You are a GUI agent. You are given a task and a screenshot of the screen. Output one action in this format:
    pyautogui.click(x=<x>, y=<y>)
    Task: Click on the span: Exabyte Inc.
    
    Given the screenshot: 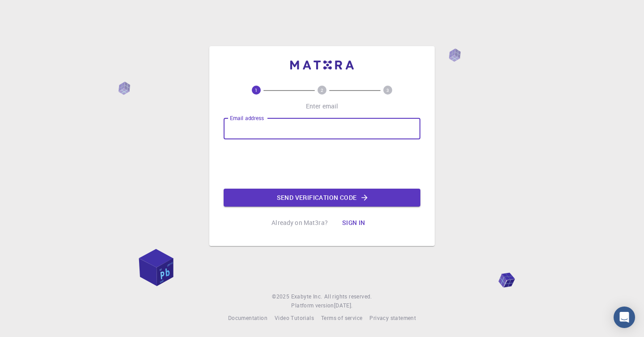 What is the action you would take?
    pyautogui.click(x=307, y=296)
    